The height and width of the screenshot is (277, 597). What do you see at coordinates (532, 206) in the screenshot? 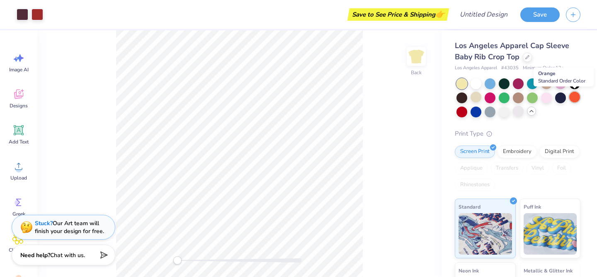
I see `span: Puff Ink` at bounding box center [532, 206].